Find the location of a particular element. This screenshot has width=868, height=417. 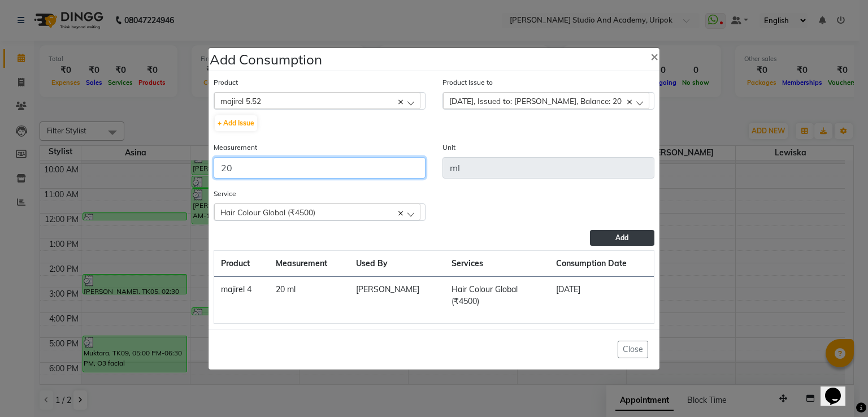

td: 20 ml is located at coordinates (309, 295).